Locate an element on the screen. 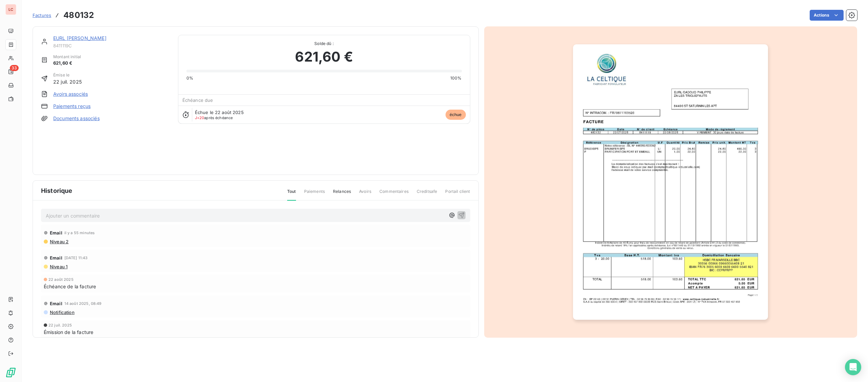  span: Échéance de la facture is located at coordinates (70, 286).